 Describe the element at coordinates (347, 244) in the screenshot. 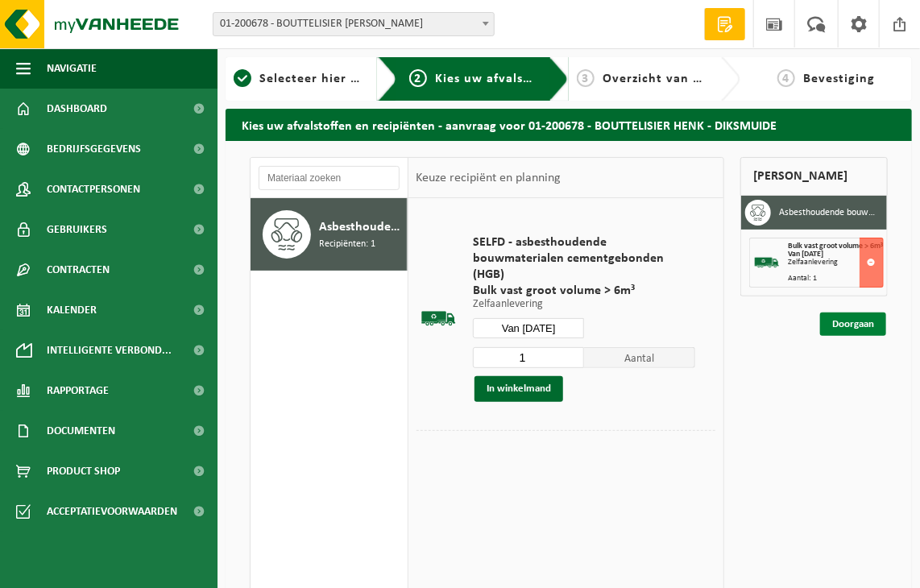

I see `span: Recipiënten: 1` at that location.